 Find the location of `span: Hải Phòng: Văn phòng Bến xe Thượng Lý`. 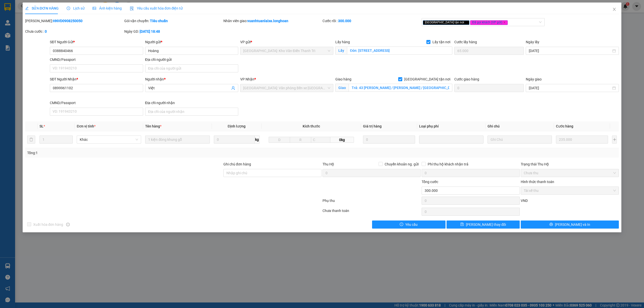

span: Hải Phòng: Văn phòng Bến xe Thượng Lý is located at coordinates (287, 88).